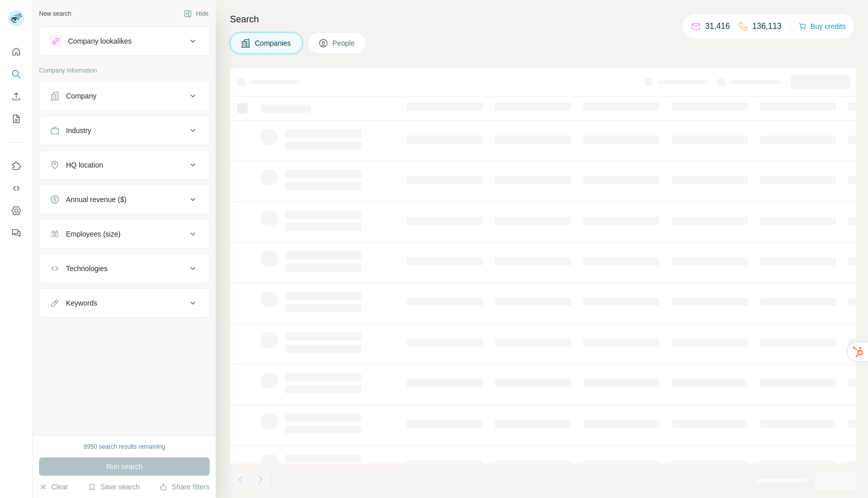 The width and height of the screenshot is (868, 498). What do you see at coordinates (184, 487) in the screenshot?
I see `button: Share filters` at bounding box center [184, 487].